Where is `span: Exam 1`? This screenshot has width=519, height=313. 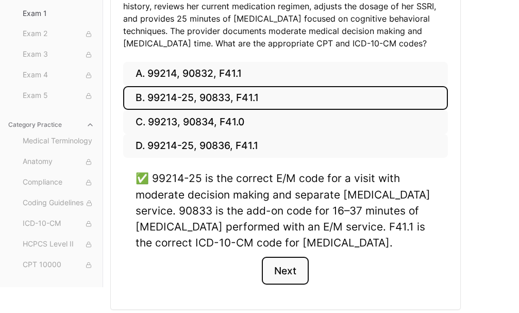 span: Exam 1 is located at coordinates (58, 13).